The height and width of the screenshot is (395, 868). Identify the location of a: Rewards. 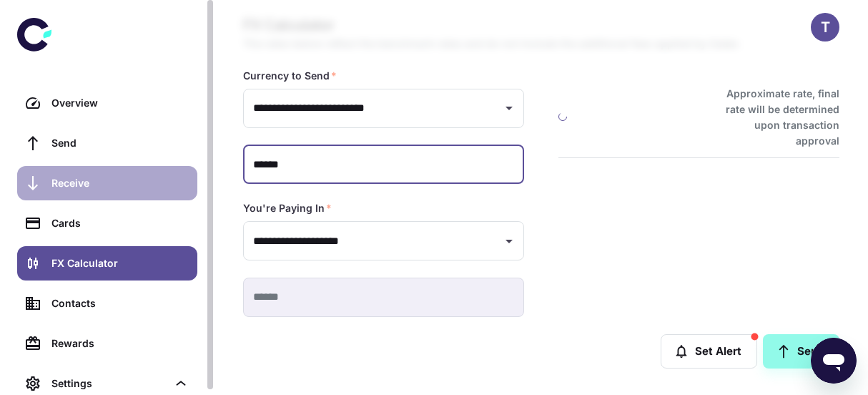
(107, 343).